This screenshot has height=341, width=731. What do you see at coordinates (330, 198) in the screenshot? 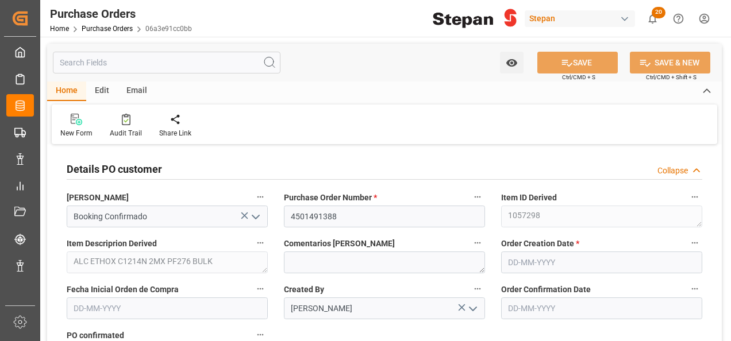
I see `span: Purchase Order Number` at bounding box center [330, 198].